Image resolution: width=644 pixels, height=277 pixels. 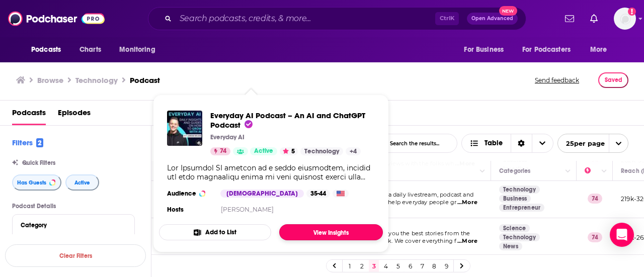 I want to click on a: +4, so click(x=353, y=152).